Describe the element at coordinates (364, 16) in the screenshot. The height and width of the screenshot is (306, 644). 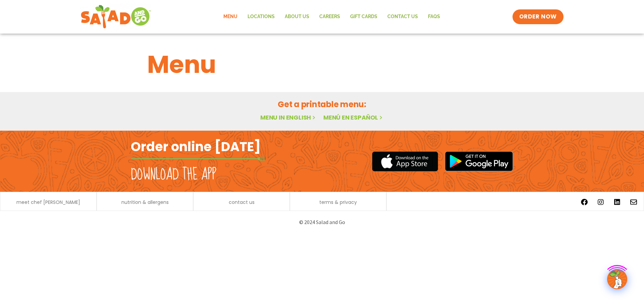
I see `a: GIFT CARDS` at that location.